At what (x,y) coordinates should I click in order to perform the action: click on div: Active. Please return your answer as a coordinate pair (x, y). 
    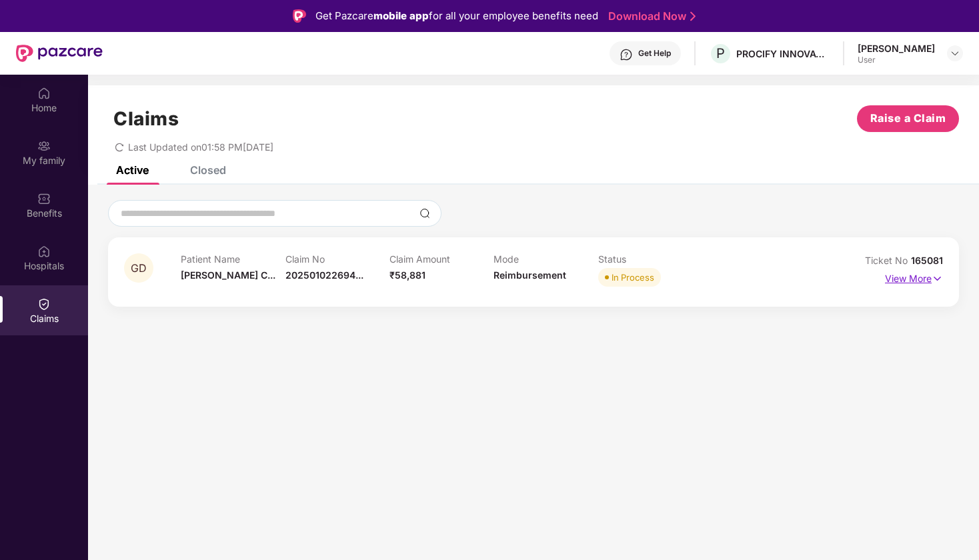
    Looking at the image, I should click on (132, 170).